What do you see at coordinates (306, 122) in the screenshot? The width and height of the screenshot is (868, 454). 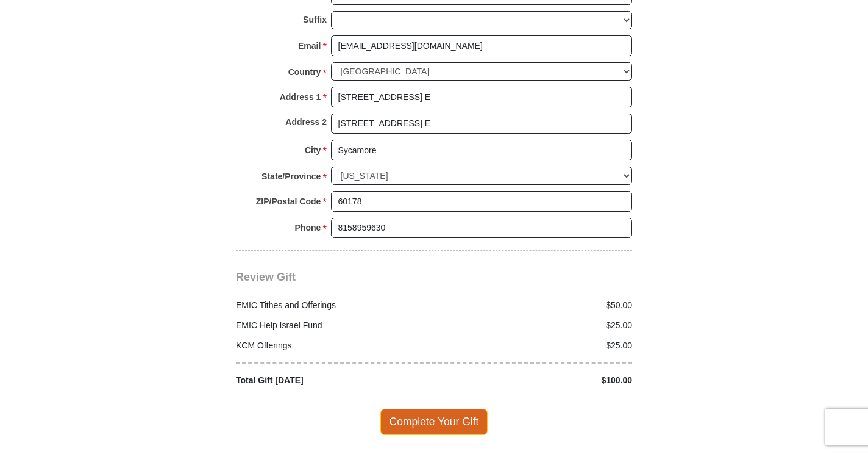 I see `strong: Address 2` at bounding box center [306, 122].